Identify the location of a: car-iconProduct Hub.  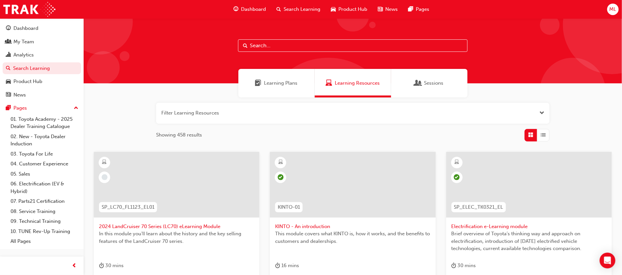
(349, 9).